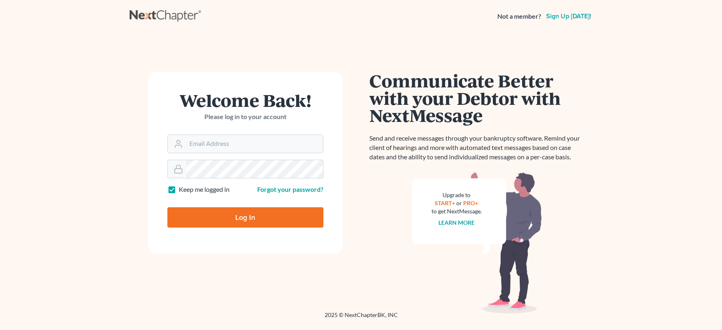 This screenshot has width=722, height=330. What do you see at coordinates (245, 100) in the screenshot?
I see `h1: Welcome Back!` at bounding box center [245, 100].